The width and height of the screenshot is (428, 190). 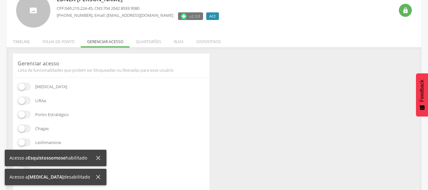 What do you see at coordinates (47, 158) in the screenshot?
I see `b: Esquistossomose` at bounding box center [47, 158].